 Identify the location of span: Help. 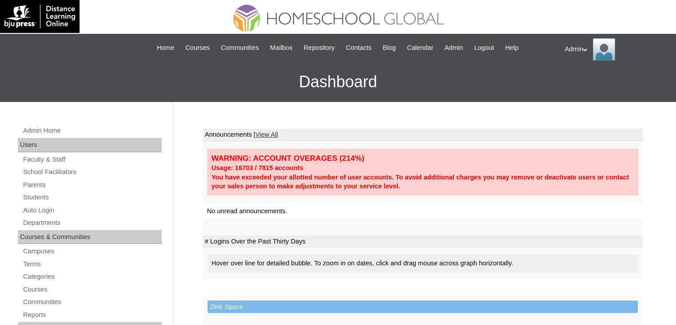
(512, 48).